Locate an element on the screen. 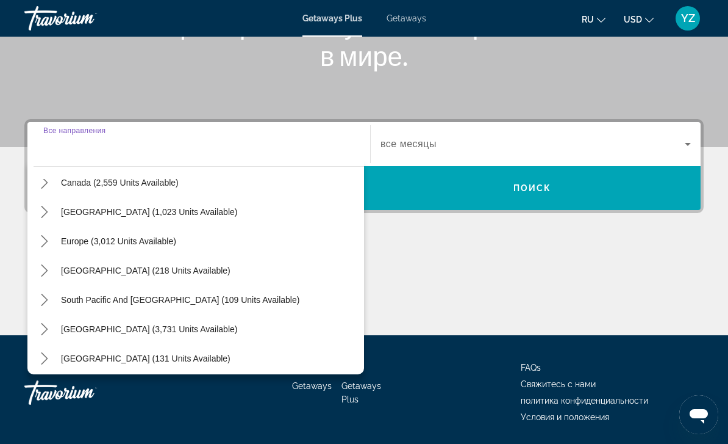 This screenshot has height=444, width=728. button: Toggle Caribbean & Atlantic Islands (1,023 units available) submenu is located at coordinates (44, 212).